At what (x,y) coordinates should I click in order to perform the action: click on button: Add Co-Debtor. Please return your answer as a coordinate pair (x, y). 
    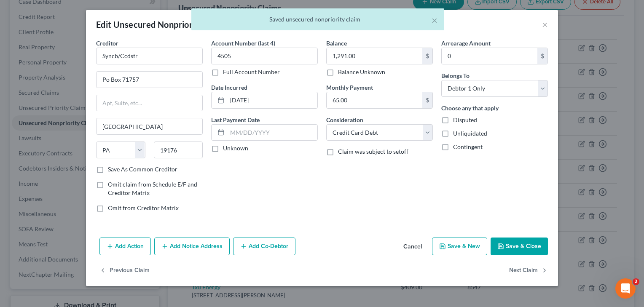
    Looking at the image, I should click on (264, 246).